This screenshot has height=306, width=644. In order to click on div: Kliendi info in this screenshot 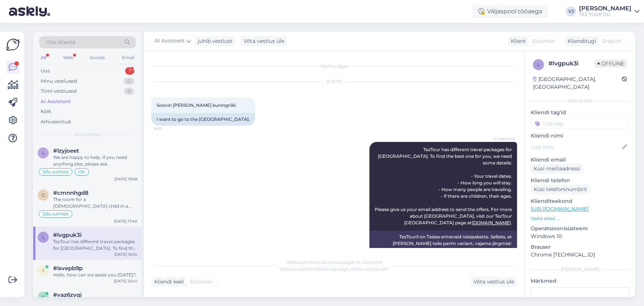, I will do `click(580, 101)`.